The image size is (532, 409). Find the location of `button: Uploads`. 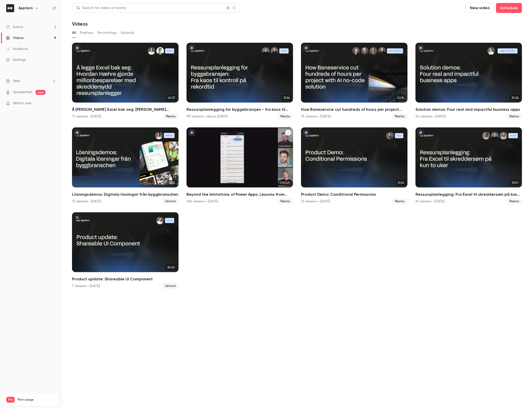

button: Uploads is located at coordinates (127, 33).